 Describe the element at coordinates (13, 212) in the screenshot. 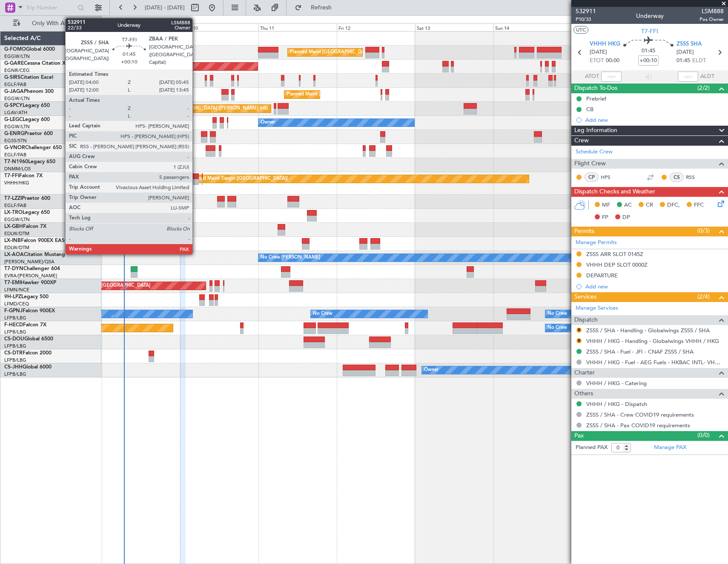

I see `span: LX-TRO` at that location.